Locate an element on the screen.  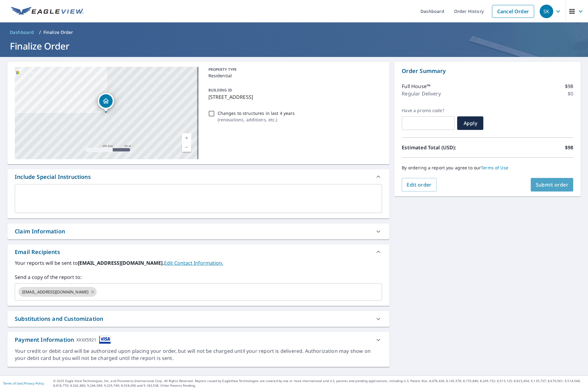
nav: breadcrumb is located at coordinates (294, 32).